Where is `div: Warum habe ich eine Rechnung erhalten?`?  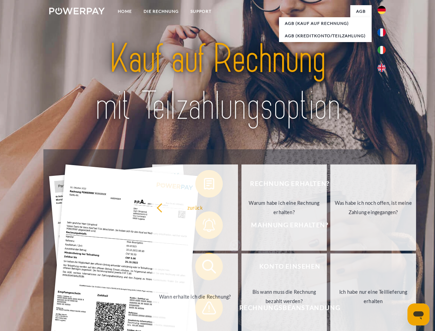 div: Warum habe ich eine Rechnung erhalten? is located at coordinates (284, 208).